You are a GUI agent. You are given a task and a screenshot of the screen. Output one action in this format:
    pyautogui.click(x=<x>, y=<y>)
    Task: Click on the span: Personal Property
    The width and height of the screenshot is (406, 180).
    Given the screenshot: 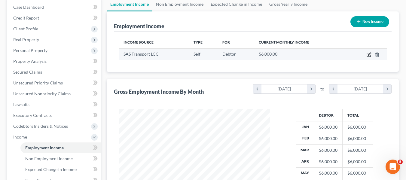 What is the action you would take?
    pyautogui.click(x=30, y=50)
    